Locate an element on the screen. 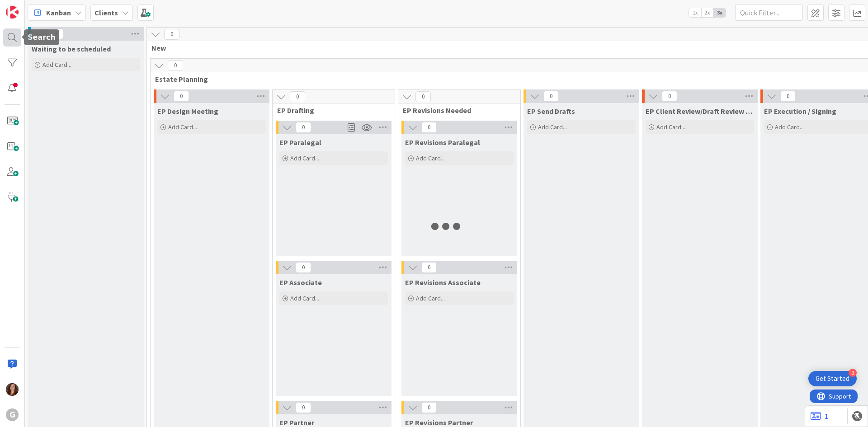  span: EP Drafting is located at coordinates (330, 110).